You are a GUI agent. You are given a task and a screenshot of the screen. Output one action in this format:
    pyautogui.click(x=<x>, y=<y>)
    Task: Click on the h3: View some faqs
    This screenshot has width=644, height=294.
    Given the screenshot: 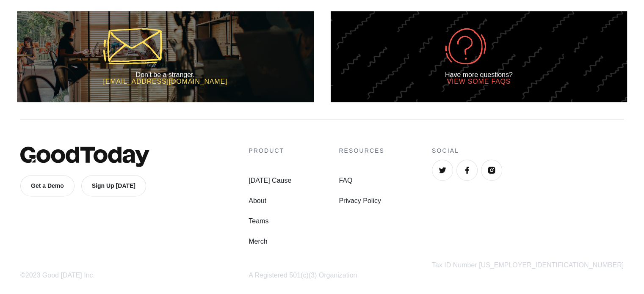 What is the action you would take?
    pyautogui.click(x=479, y=81)
    